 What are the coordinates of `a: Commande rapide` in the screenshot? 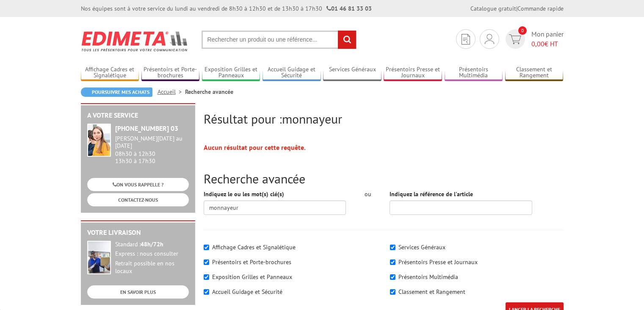 It's located at (540, 8).